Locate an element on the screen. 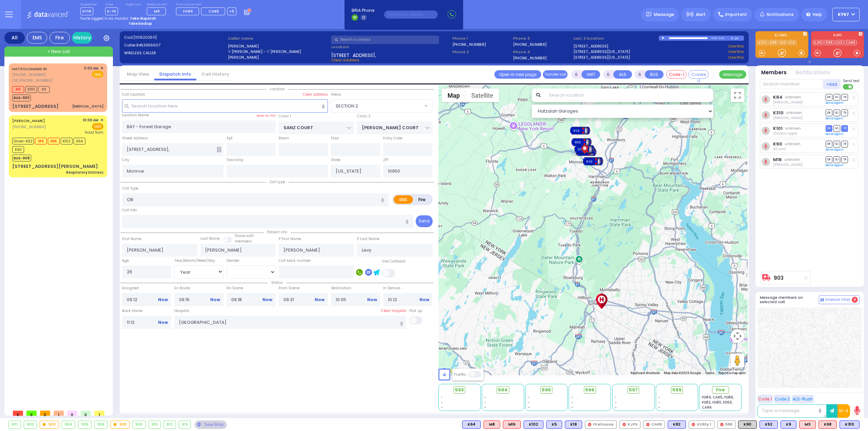 This screenshot has height=431, width=868. button: Transfer call is located at coordinates (555, 74).